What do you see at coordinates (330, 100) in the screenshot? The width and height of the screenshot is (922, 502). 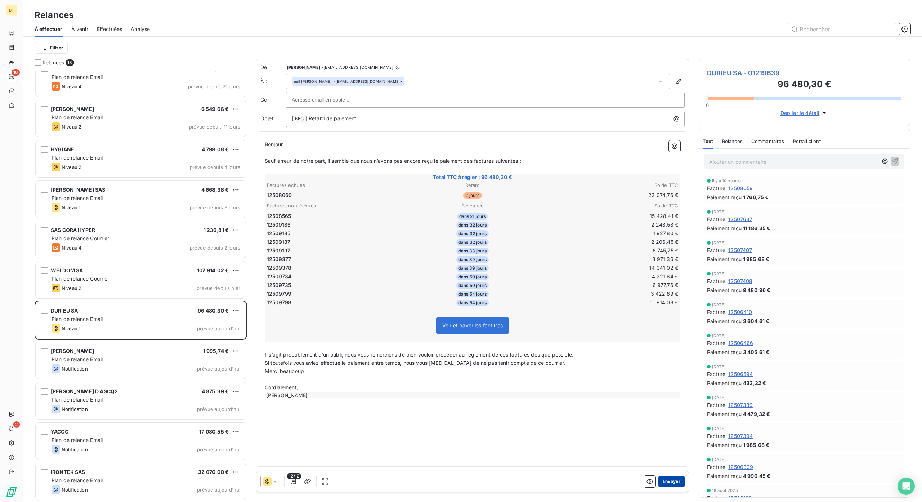 I see `input: Adresse email en copie ...` at bounding box center [330, 100].